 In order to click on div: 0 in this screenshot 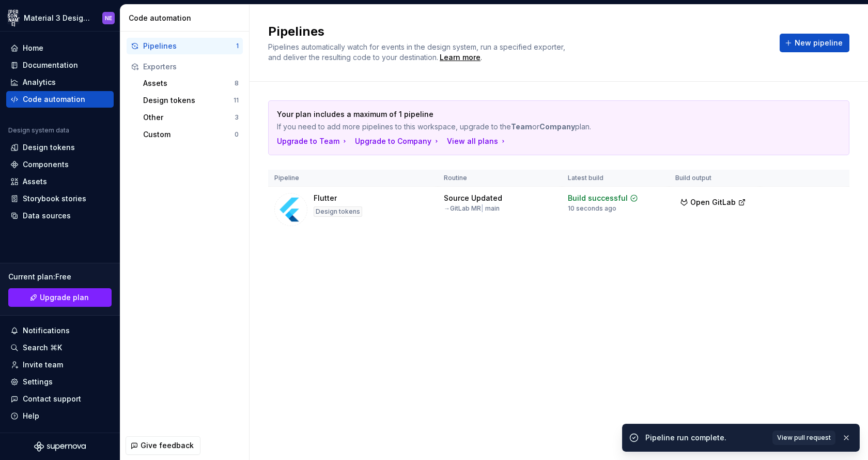, I will do `click(237, 134)`.